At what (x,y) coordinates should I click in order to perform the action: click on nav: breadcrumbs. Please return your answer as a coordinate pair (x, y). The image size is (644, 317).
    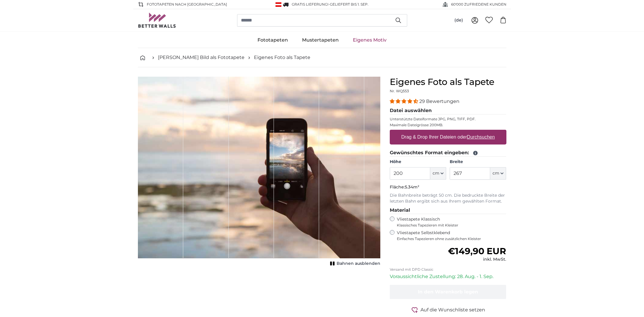
    Looking at the image, I should click on (322, 58).